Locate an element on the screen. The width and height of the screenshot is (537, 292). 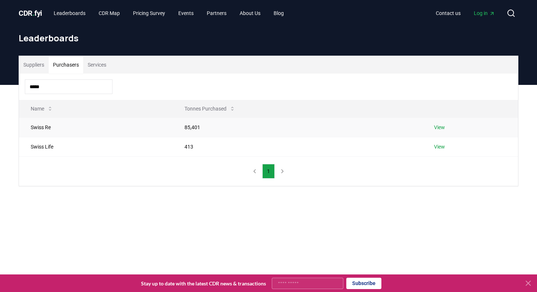
button: Name is located at coordinates (42, 108).